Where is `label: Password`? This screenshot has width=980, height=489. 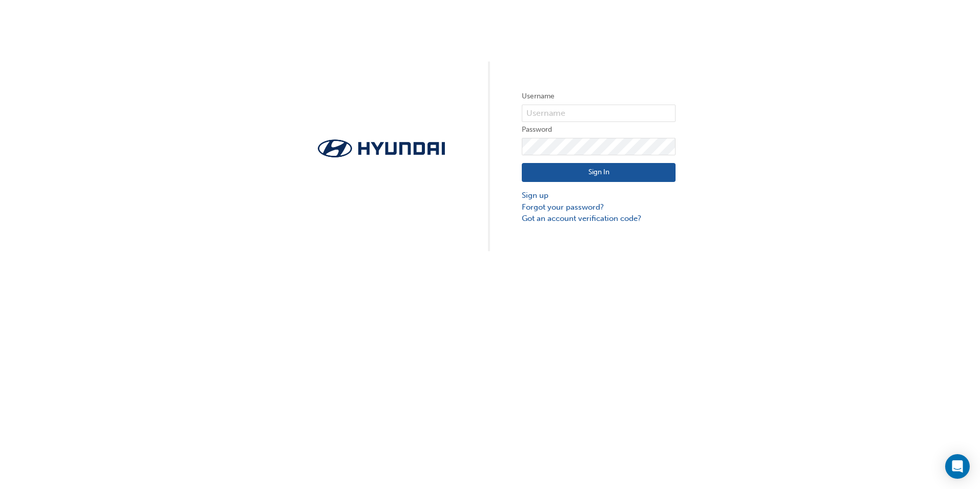
label: Password is located at coordinates (599, 129).